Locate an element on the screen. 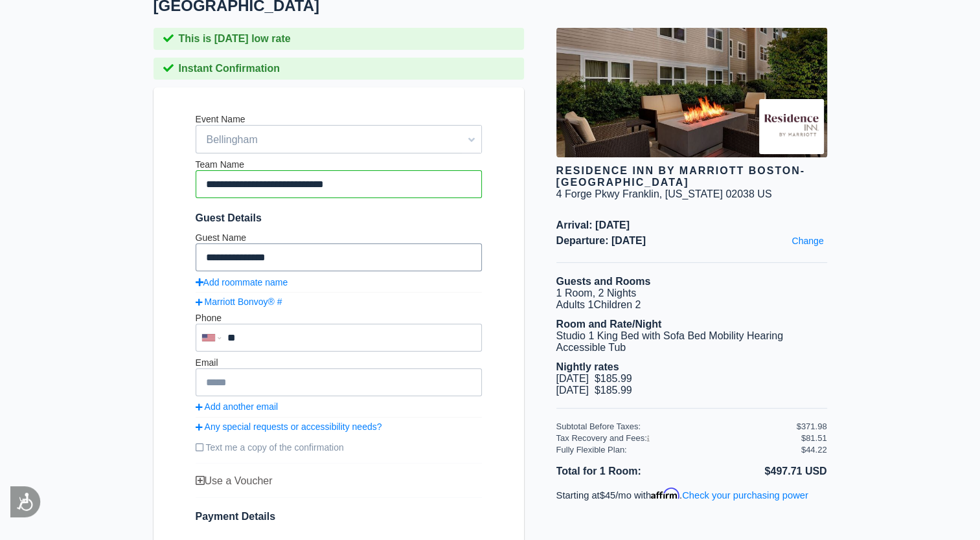 This screenshot has height=540, width=980. a: Change is located at coordinates (807, 241).